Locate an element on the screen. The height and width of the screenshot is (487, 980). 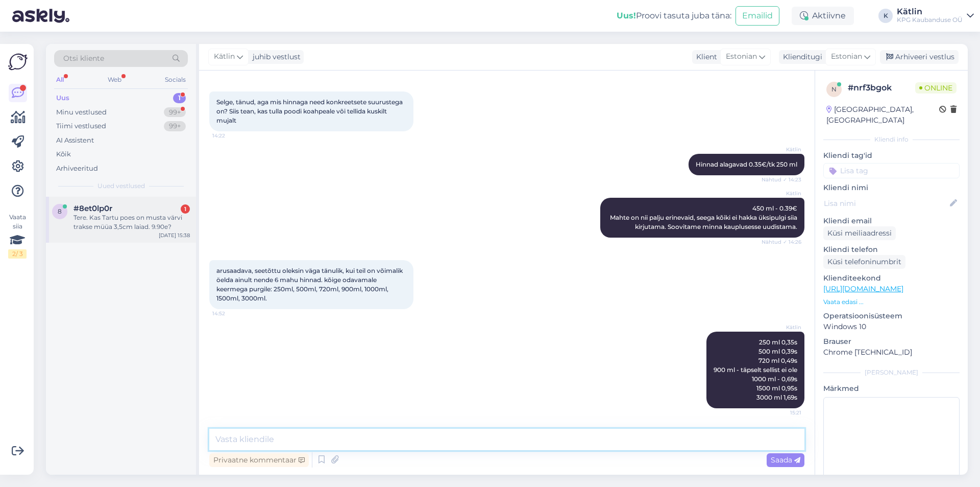
div: K is located at coordinates (885, 15).